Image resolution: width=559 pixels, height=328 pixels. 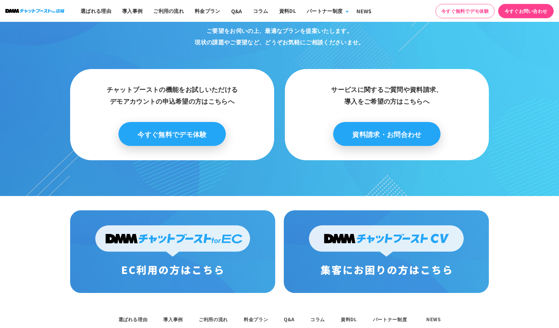 I want to click on a: Q&A, so click(x=289, y=319).